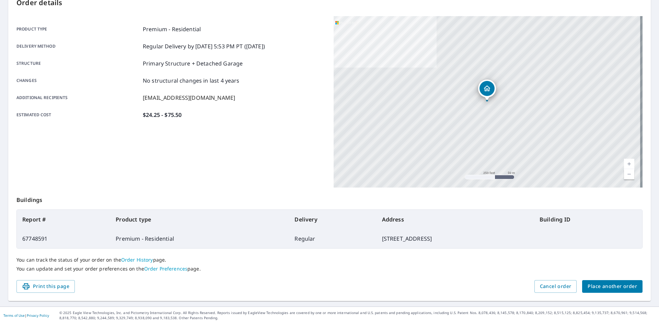  What do you see at coordinates (191, 81) in the screenshot?
I see `p: No structural changes in last 4 years` at bounding box center [191, 81].